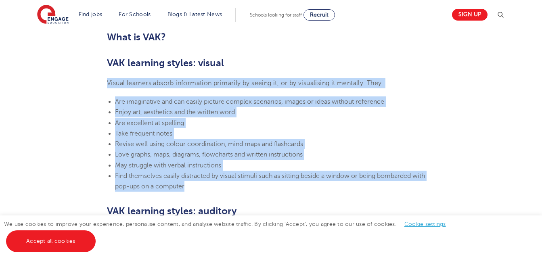 The image size is (542, 259). What do you see at coordinates (209, 154) in the screenshot?
I see `span: Love graphs, maps, diagrams, flowcharts and written instructions` at bounding box center [209, 154].